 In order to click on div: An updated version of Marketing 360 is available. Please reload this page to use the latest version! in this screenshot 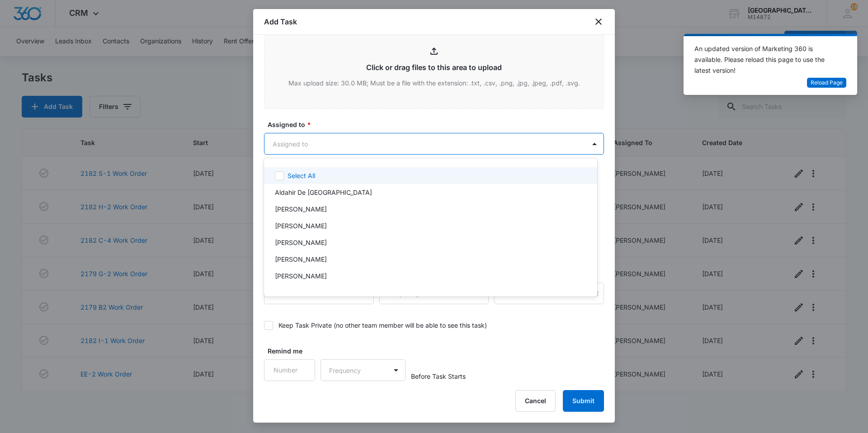, I will do `click(765, 60)`.